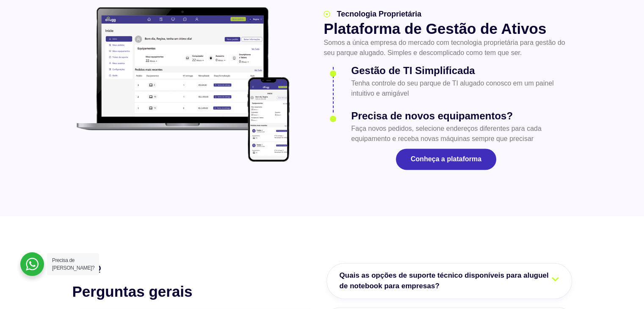  I want to click on div: Widget de chat, so click(623, 288).